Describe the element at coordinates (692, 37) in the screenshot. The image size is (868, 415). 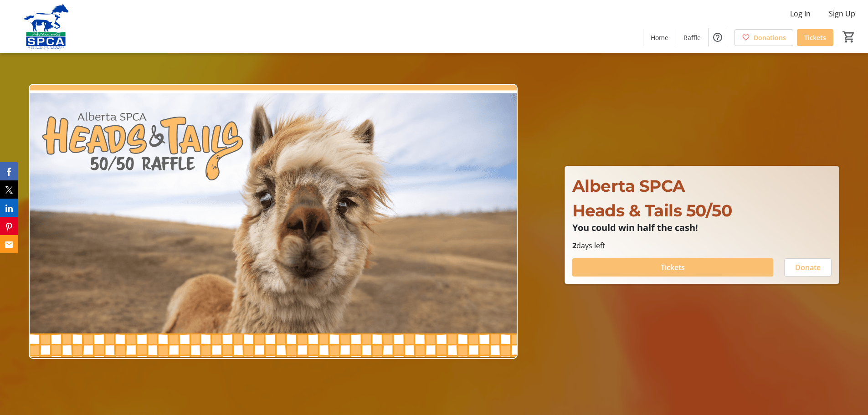
I see `span: Raffle` at that location.